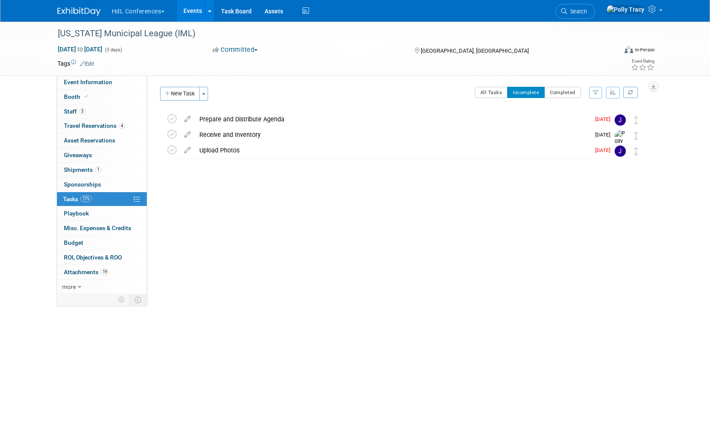  Describe the element at coordinates (102, 199) in the screenshot. I see `a: Tasks77%` at that location.